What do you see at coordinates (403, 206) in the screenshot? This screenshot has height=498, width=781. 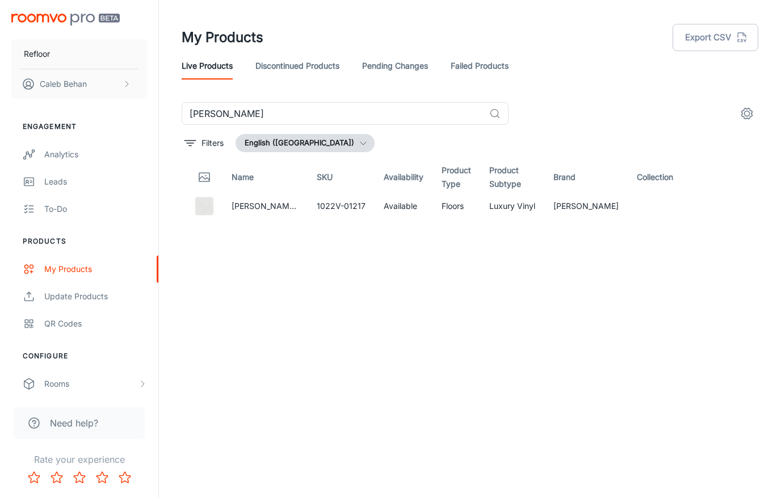 I see `td: Available` at bounding box center [403, 206].